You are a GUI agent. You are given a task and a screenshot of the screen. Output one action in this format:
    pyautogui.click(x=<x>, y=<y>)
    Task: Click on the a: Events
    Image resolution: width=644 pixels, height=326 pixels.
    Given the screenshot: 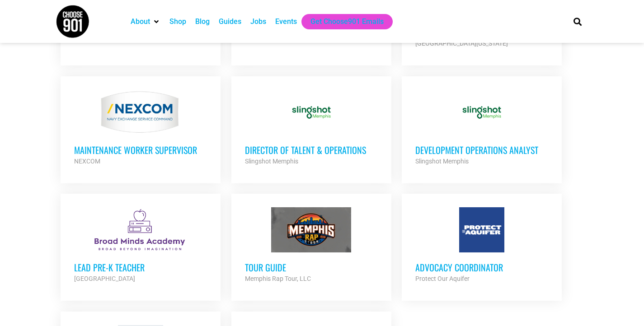 What is the action you would take?
    pyautogui.click(x=286, y=22)
    